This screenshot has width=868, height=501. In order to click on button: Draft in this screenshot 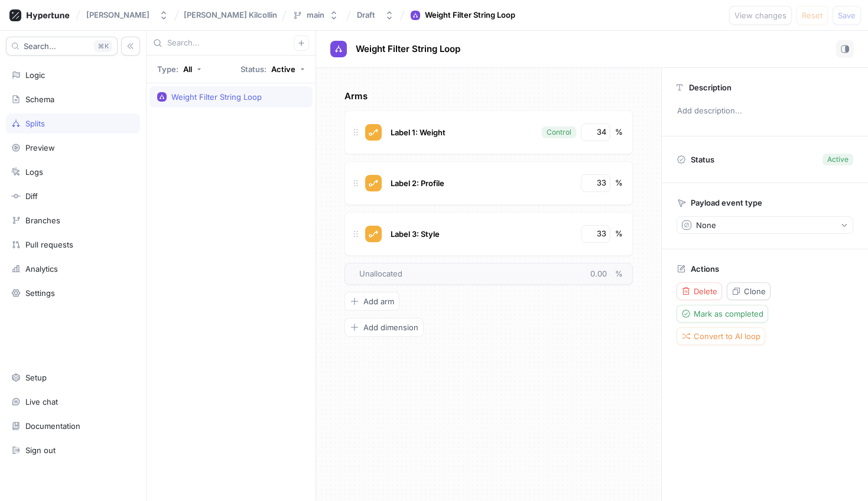, I will do `click(375, 15)`.